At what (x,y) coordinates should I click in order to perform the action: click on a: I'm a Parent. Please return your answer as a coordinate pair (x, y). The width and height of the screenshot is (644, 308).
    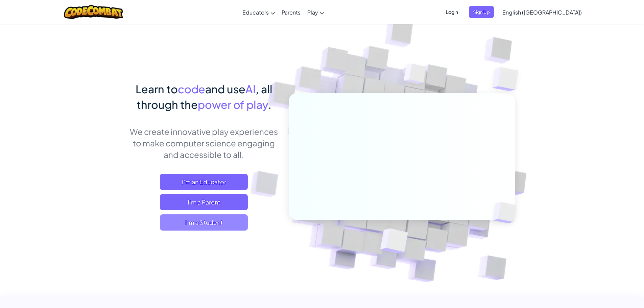
    Looking at the image, I should click on (204, 202).